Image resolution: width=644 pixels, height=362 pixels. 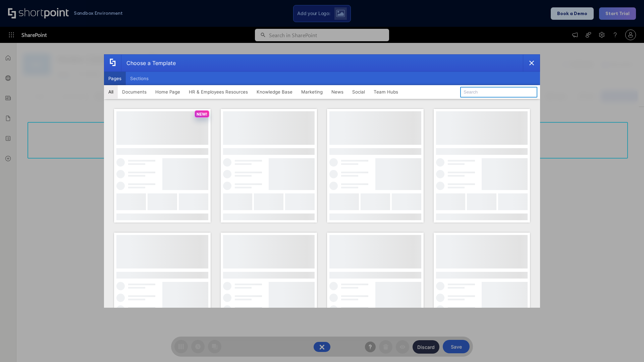 What do you see at coordinates (627, 346) in the screenshot?
I see `div: Chat Widget` at bounding box center [627, 346].